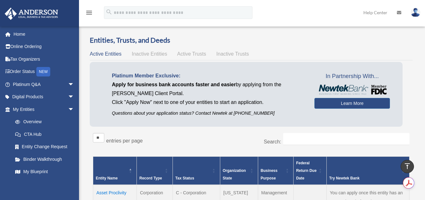 The image size is (425, 200). I want to click on a: My Blueprint, so click(45, 172).